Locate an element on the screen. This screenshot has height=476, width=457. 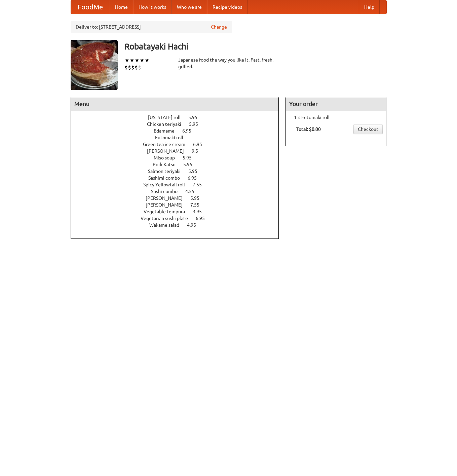
span: 4.95 is located at coordinates (195, 225).